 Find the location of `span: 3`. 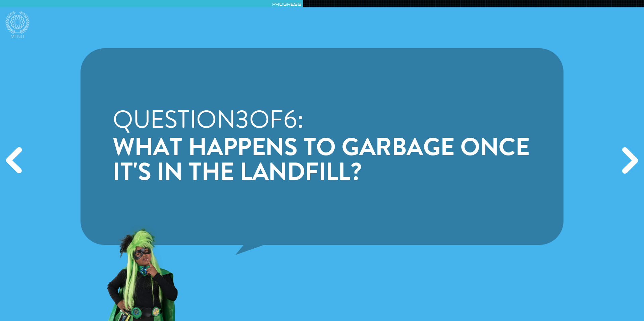

span: 3 is located at coordinates (242, 122).